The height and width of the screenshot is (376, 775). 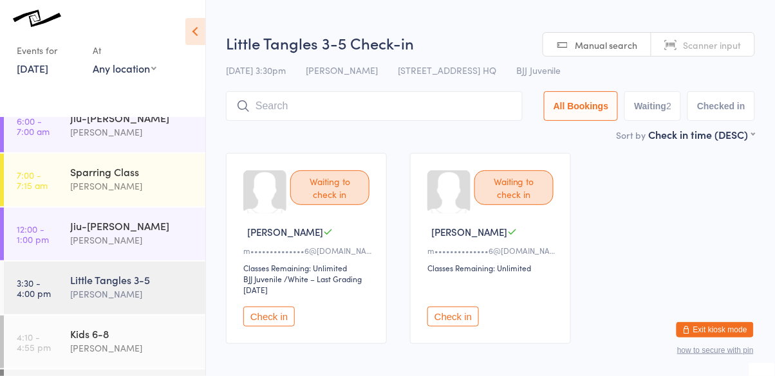 What do you see at coordinates (631, 135) in the screenshot?
I see `label: Sort by` at bounding box center [631, 135].